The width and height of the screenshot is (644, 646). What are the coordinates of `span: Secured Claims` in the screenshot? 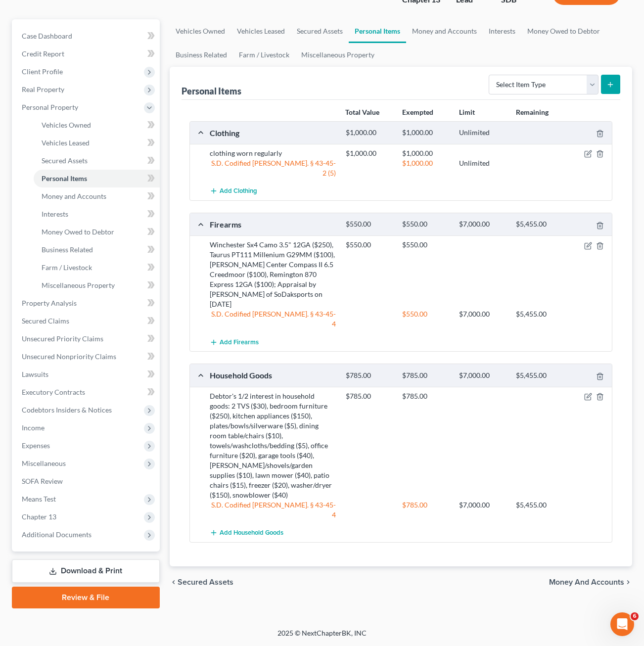 It's located at (46, 321).